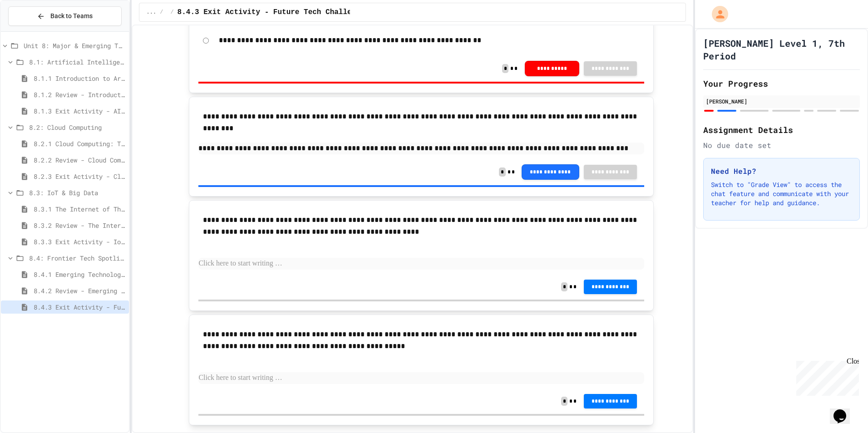 The height and width of the screenshot is (433, 868). I want to click on button: Back to Teams, so click(65, 16).